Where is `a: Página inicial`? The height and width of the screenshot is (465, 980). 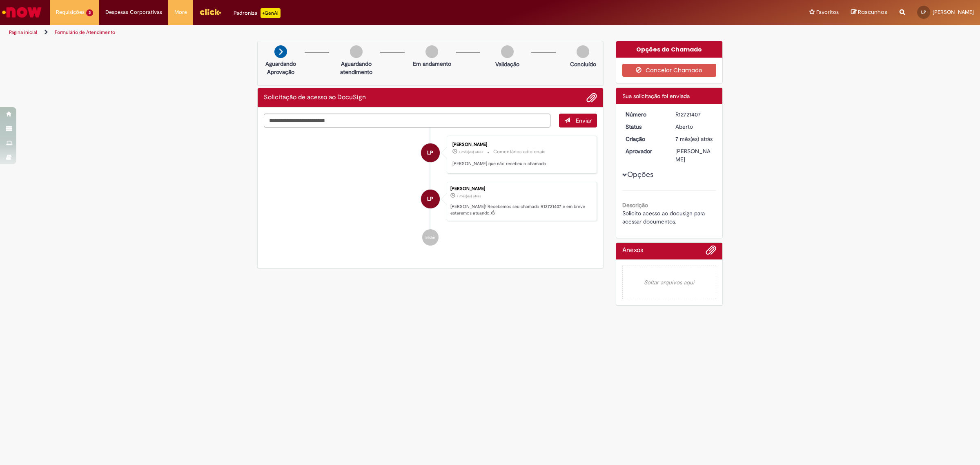
a: Página inicial is located at coordinates (23, 32).